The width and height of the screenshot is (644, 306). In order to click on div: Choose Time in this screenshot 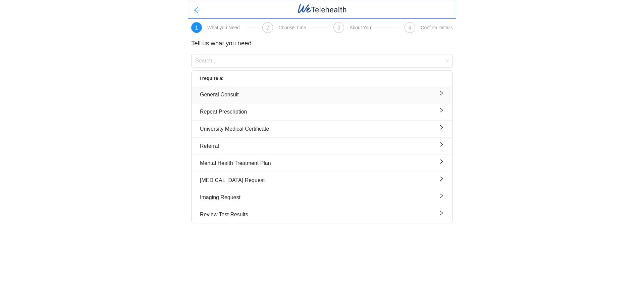, I will do `click(292, 28)`.